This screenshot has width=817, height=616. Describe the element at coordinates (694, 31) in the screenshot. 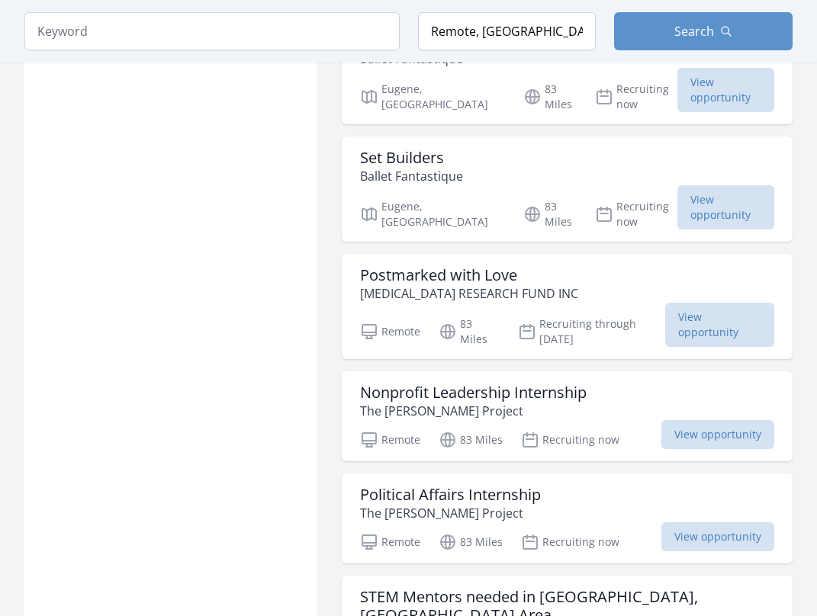

I see `span: Search` at that location.